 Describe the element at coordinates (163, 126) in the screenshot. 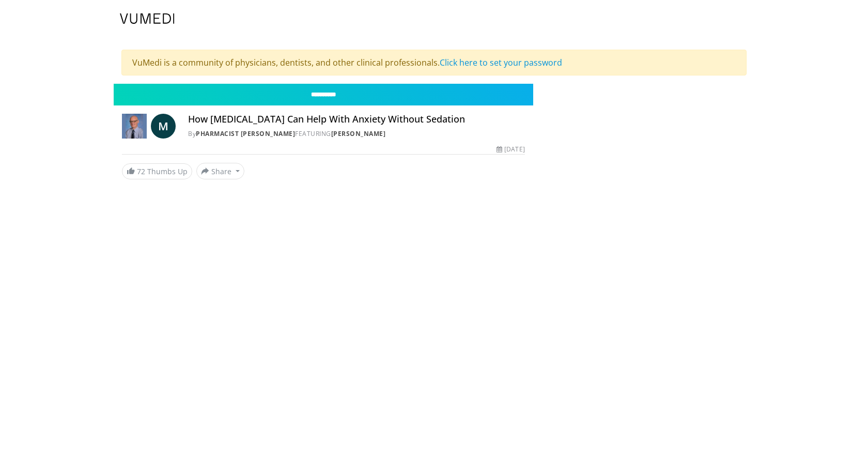

I see `span: M` at that location.